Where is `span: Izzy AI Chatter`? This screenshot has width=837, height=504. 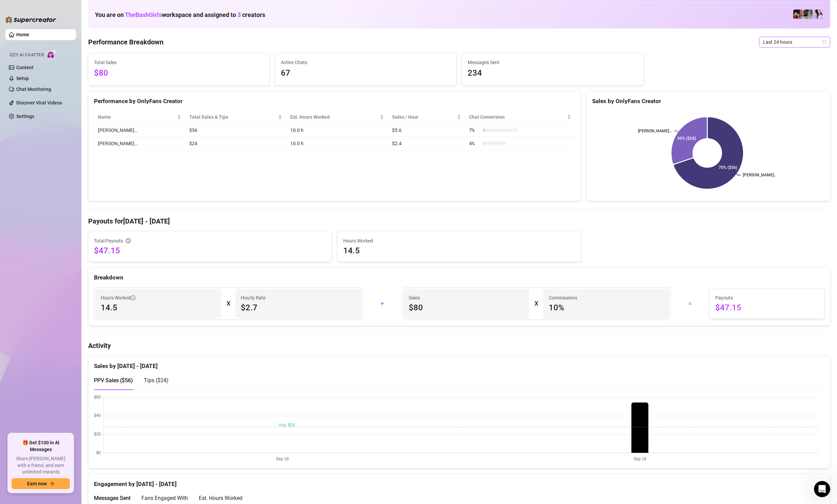
span: Izzy AI Chatter is located at coordinates (26, 54).